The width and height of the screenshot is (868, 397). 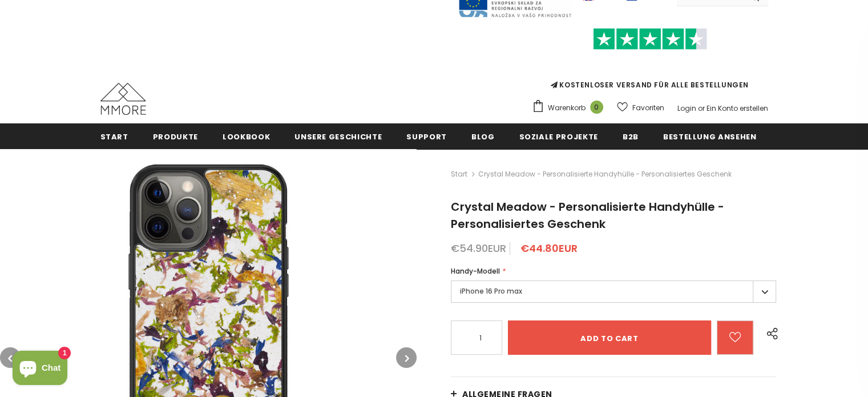 What do you see at coordinates (737, 108) in the screenshot?
I see `a: Ein Konto erstellen` at bounding box center [737, 108].